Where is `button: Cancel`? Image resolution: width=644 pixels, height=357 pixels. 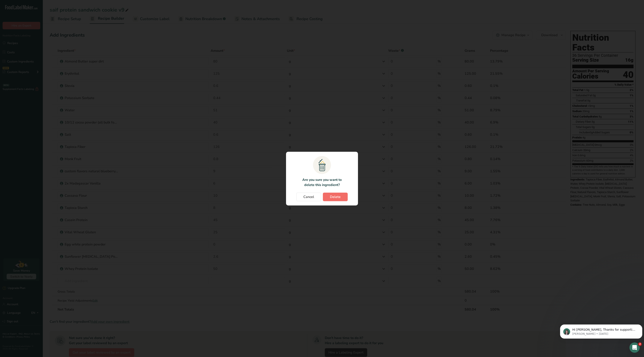
button: Cancel is located at coordinates (309, 197).